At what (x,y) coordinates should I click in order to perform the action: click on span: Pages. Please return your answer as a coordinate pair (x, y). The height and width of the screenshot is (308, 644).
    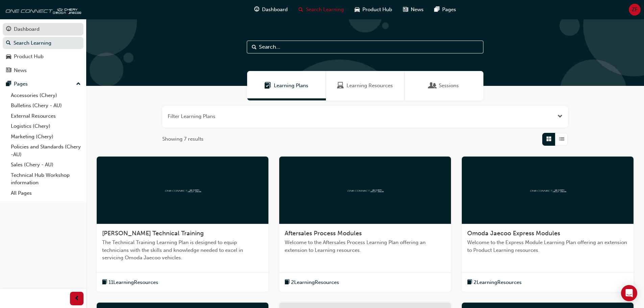
    Looking at the image, I should click on (449, 9).